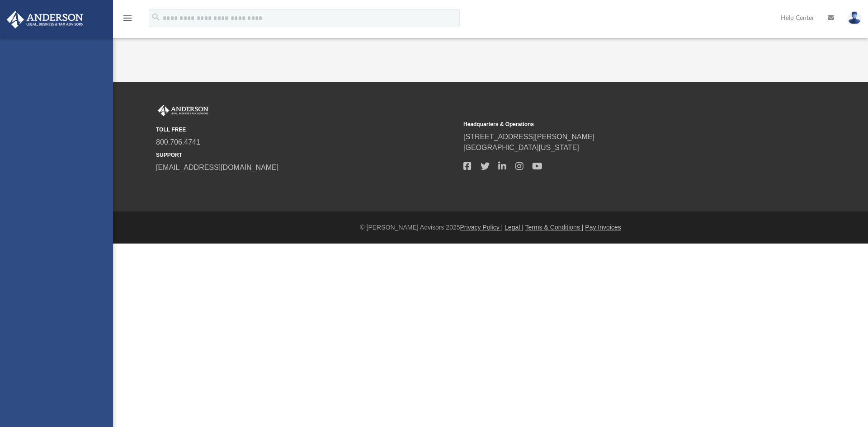 The image size is (868, 427). I want to click on small: Headquarters & Operations, so click(614, 124).